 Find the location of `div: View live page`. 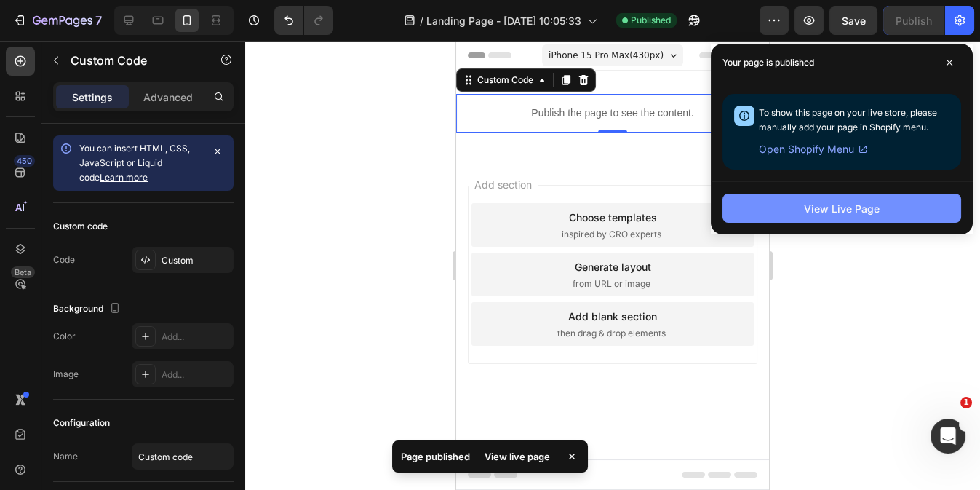

div: View live page is located at coordinates (518, 456).